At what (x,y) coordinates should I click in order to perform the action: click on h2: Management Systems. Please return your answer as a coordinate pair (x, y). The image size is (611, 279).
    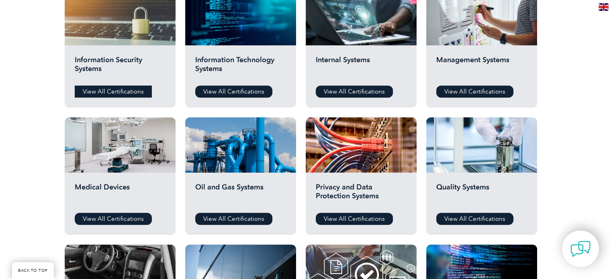
    Looking at the image, I should click on (482, 67).